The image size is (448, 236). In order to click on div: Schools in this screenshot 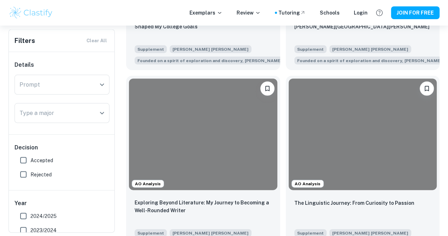, I will do `click(330, 13)`.